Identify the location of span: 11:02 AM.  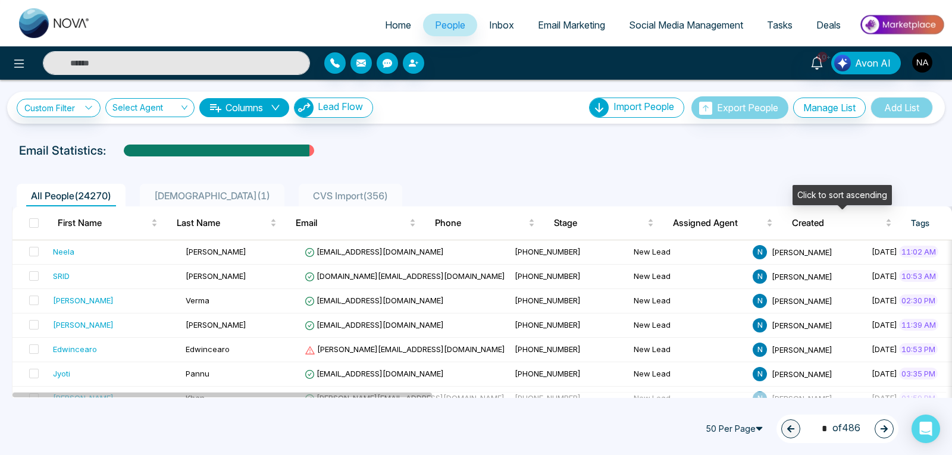
(919, 252).